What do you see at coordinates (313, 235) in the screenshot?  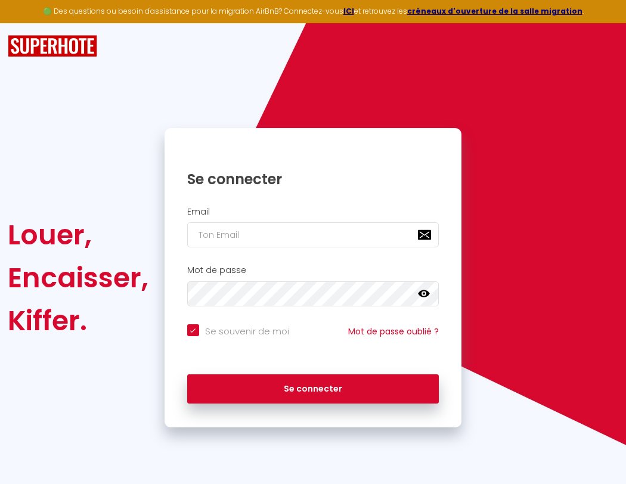 I see `input: Ton Email` at bounding box center [313, 235].